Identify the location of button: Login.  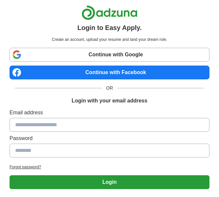
(110, 182).